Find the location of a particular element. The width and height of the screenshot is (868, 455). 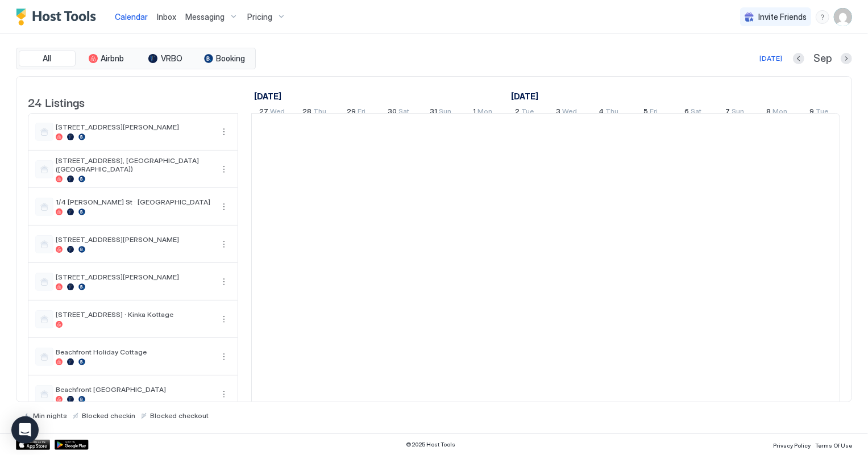

span: Blocked checkin is located at coordinates (109, 415).